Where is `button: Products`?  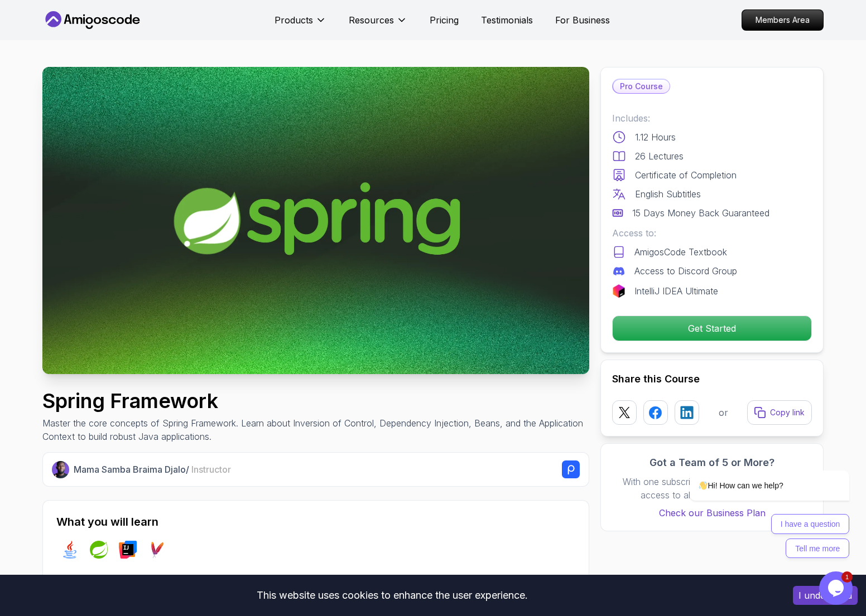
button: Products is located at coordinates (300, 24).